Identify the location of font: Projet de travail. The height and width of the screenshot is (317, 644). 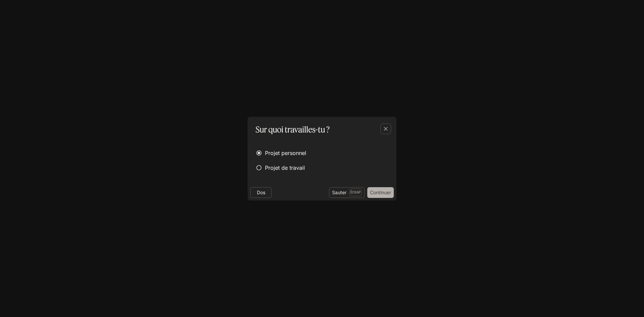
(285, 168).